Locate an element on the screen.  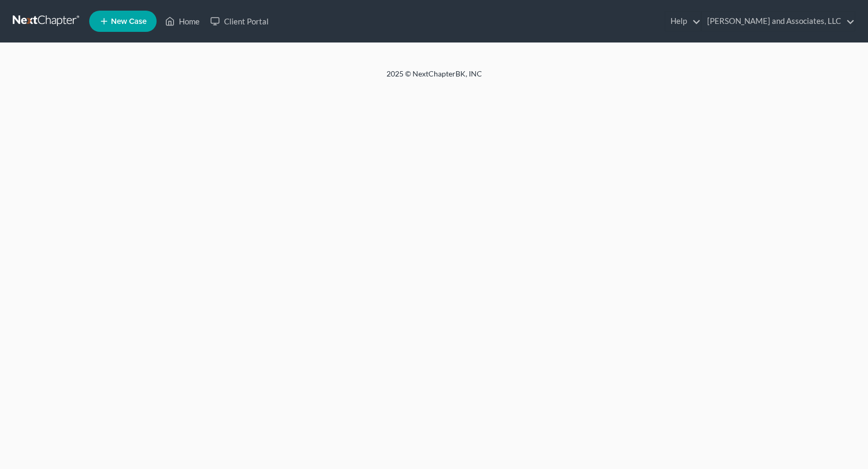
a: Help is located at coordinates (683, 22).